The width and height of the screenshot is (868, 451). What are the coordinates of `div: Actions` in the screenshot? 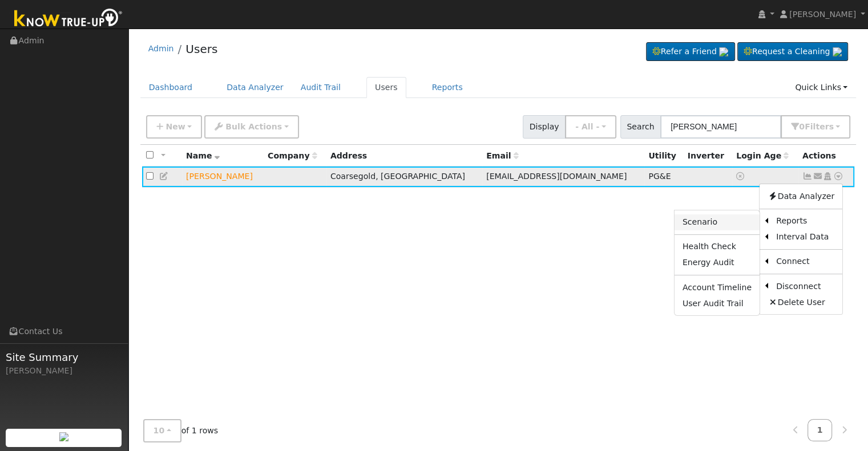 It's located at (826, 156).